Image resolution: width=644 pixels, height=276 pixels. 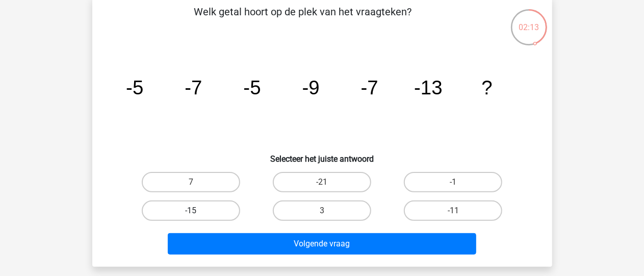 What do you see at coordinates (529, 21) in the screenshot?
I see `div: 02:13` at bounding box center [529, 21].